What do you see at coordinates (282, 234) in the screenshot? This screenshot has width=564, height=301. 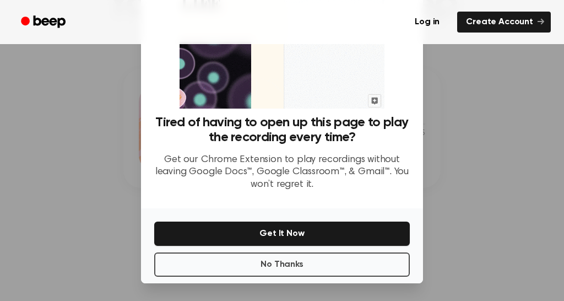 I see `button: Get It Now` at bounding box center [282, 234].